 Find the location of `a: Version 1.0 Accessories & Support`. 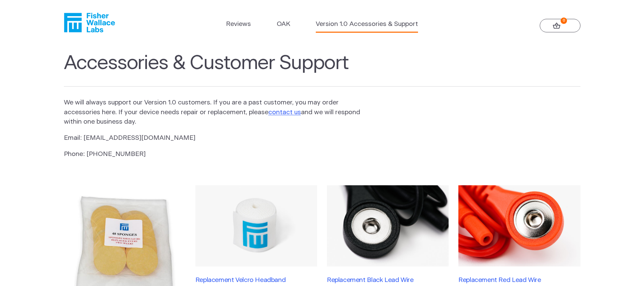

a: Version 1.0 Accessories & Support is located at coordinates (367, 24).